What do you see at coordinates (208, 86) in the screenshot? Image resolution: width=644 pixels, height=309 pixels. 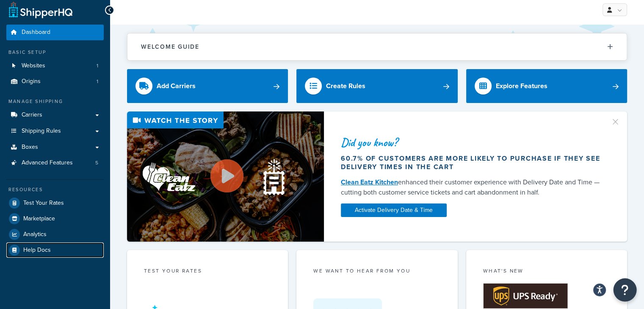 I see `a: Add Carriers` at bounding box center [208, 86].